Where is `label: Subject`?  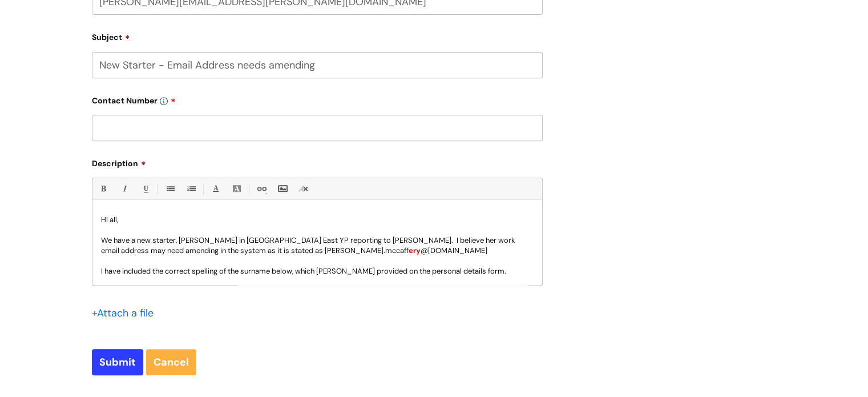
label: Subject is located at coordinates (317, 36).